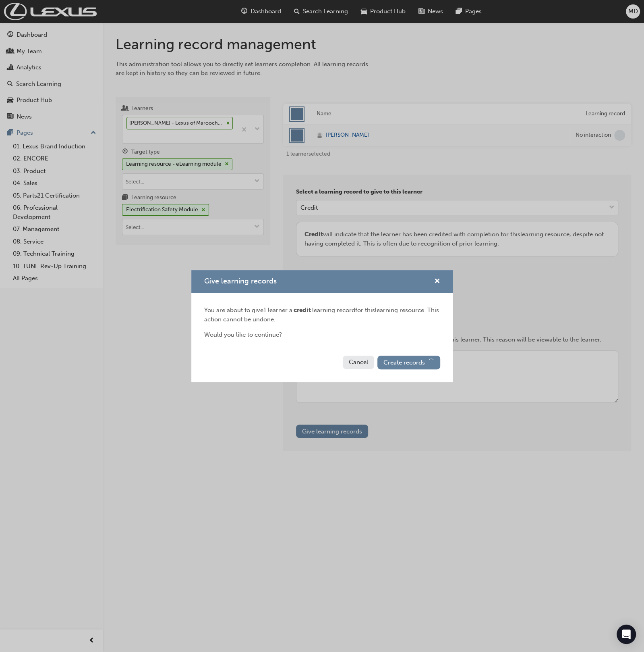  Describe the element at coordinates (302, 310) in the screenshot. I see `span: credit` at that location.